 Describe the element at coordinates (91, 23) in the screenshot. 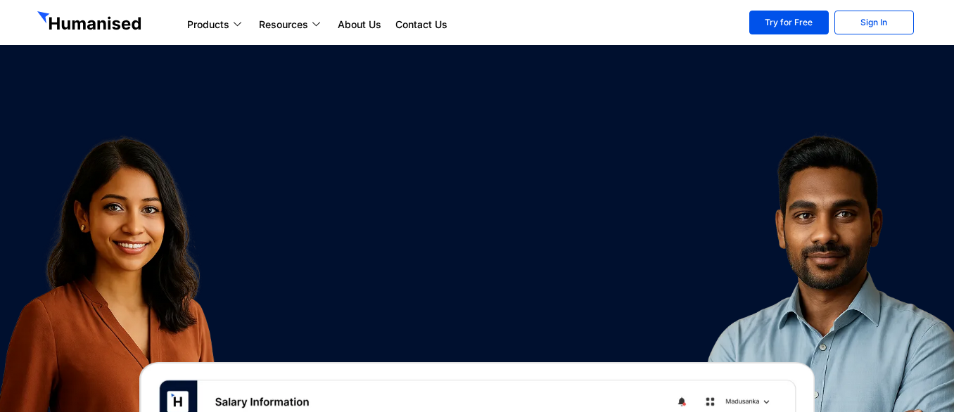

I see `img: GetHumanised Logo` at that location.